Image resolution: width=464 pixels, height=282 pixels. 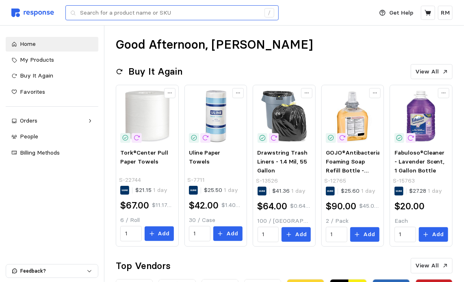 What do you see at coordinates (37, 76) in the screenshot?
I see `span: Buy It Again` at bounding box center [37, 76].